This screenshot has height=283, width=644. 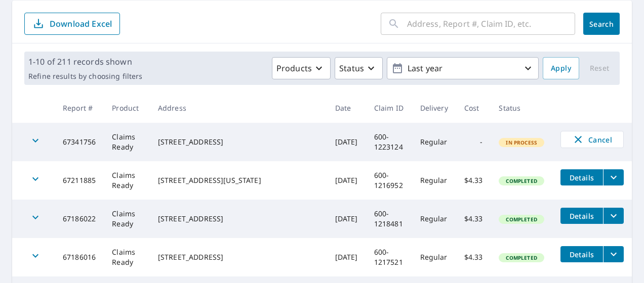 What do you see at coordinates (294, 68) in the screenshot?
I see `p: Products` at bounding box center [294, 68].